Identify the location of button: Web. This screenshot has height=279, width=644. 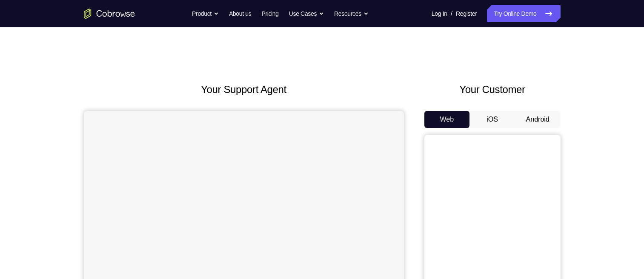
(447, 119).